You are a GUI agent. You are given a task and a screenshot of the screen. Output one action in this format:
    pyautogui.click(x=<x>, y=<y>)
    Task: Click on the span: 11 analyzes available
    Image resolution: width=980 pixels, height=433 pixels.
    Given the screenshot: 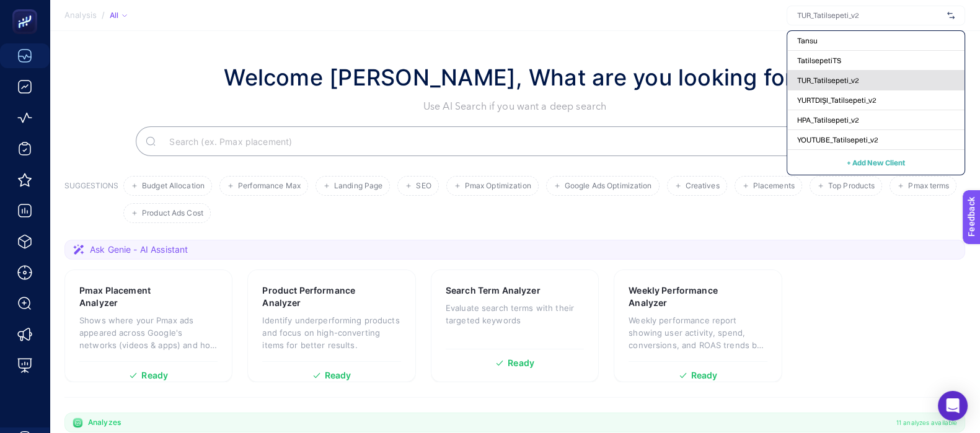 What is the action you would take?
    pyautogui.click(x=926, y=422)
    